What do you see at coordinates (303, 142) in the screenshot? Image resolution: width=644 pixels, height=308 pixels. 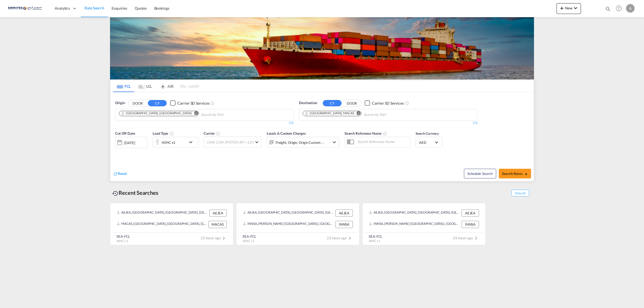 I see `div: Freight Origin Origin Custom Destination Destination Custom Factory Stuffingicon-chevron-down` at bounding box center [303, 142].